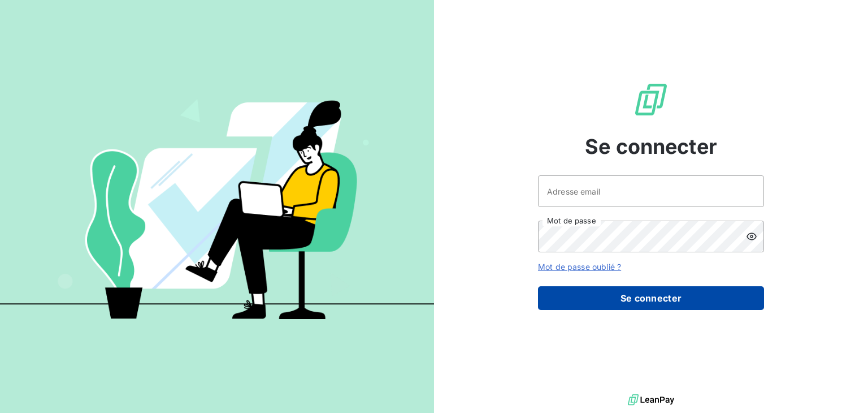 This screenshot has height=413, width=868. What do you see at coordinates (651, 146) in the screenshot?
I see `span: Se connecter` at bounding box center [651, 146].